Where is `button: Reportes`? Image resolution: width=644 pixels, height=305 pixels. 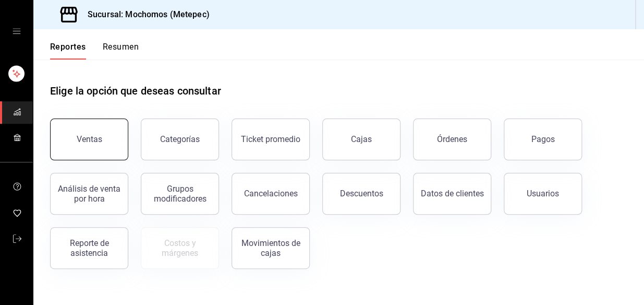
button: Reportes is located at coordinates (68, 51).